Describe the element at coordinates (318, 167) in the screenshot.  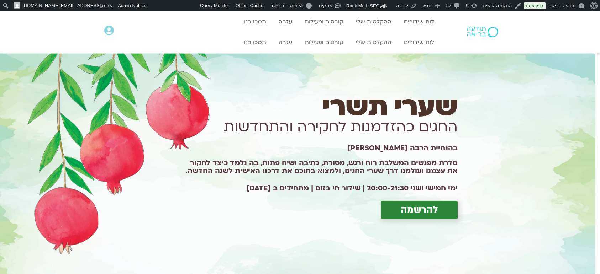
I see `h1: סדרת מפגשים המשלבת רוח ורגש, מסורת, כתיבה ושיח פתוח, בה נלמד כיצד לחקור את עצמנו ועולמנו דרך שערי...` at that location.